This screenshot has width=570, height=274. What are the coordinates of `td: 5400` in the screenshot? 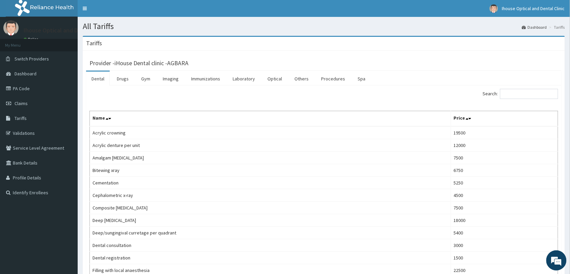 It's located at (504, 232).